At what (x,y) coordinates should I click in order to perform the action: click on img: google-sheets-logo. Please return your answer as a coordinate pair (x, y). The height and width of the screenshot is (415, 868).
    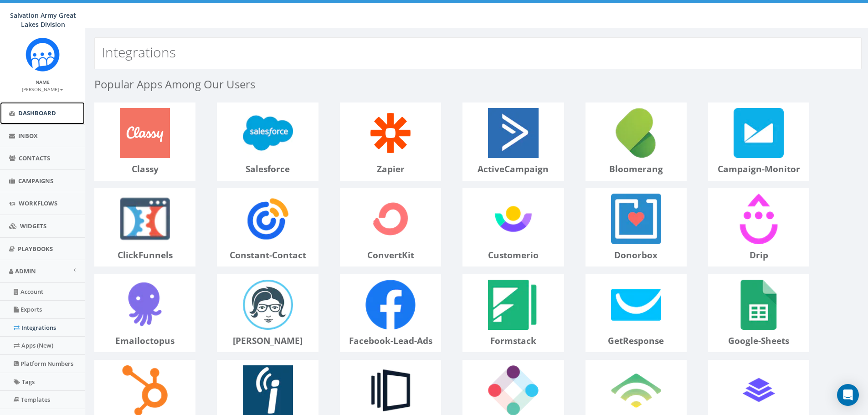
    Looking at the image, I should click on (759, 305).